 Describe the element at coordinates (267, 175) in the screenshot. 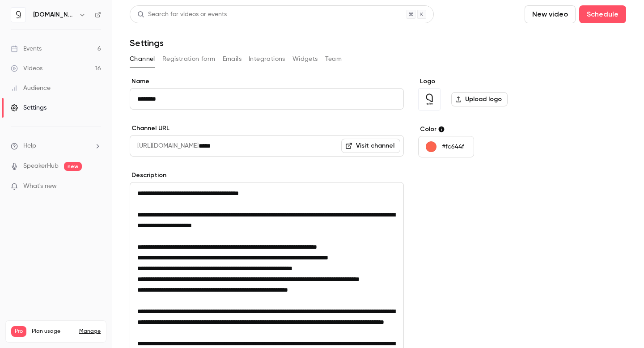

I see `label: Description` at that location.